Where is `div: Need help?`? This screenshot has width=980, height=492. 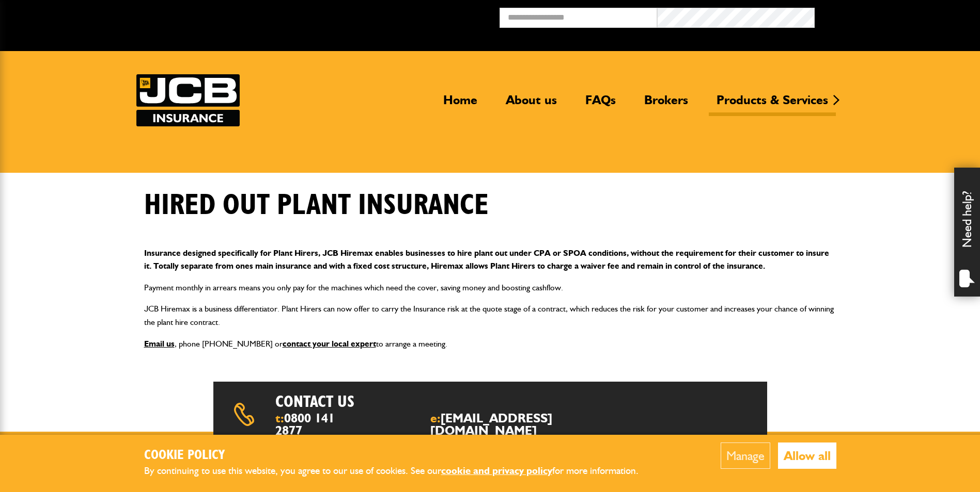 div: Need help? is located at coordinates (967, 233).